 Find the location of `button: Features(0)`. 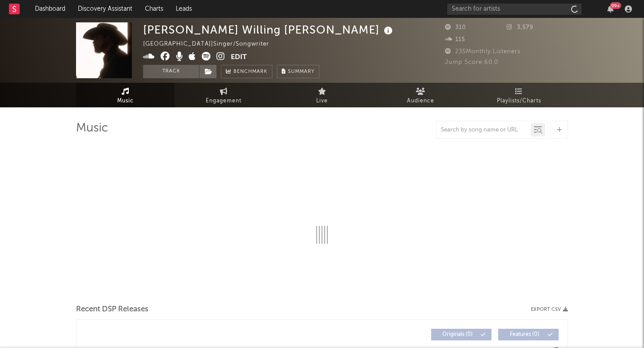

button: Features(0) is located at coordinates (528, 334).